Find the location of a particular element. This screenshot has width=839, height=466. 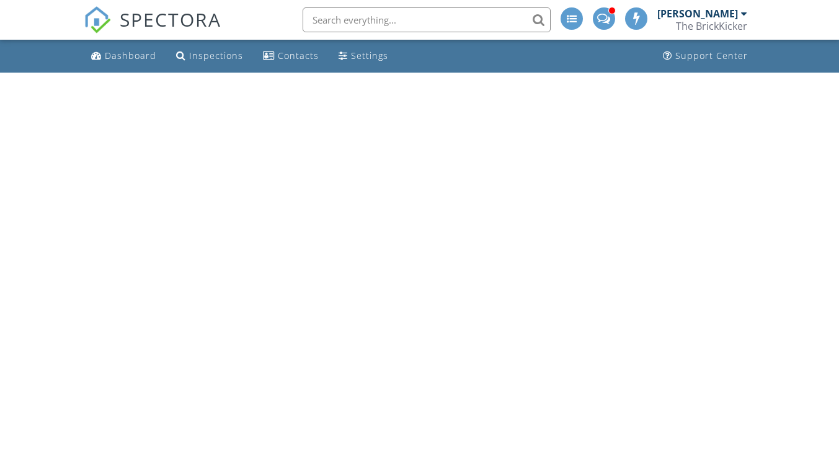

a: Dashboard is located at coordinates (123, 56).